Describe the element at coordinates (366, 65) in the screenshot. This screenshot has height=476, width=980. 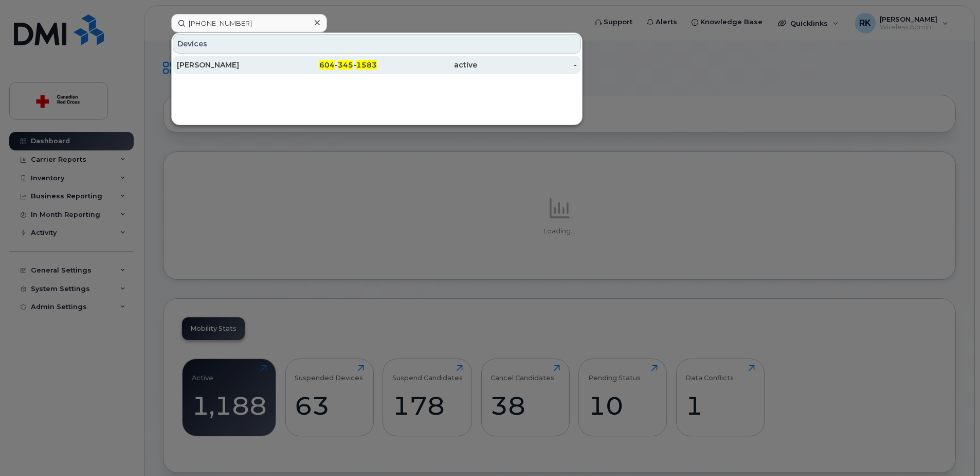
I see `span: 1583` at that location.